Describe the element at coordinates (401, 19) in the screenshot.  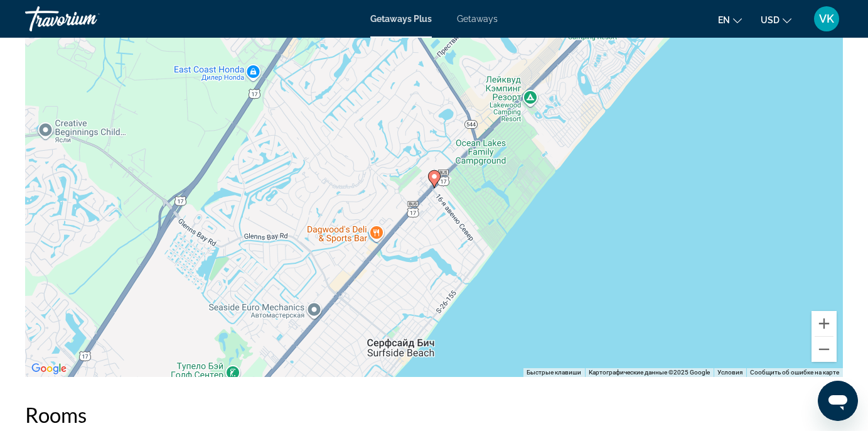
I see `a: Getaways Plus` at that location.